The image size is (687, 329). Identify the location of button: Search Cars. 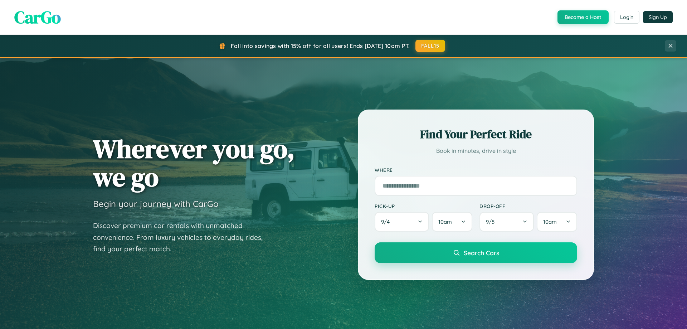
(476, 253).